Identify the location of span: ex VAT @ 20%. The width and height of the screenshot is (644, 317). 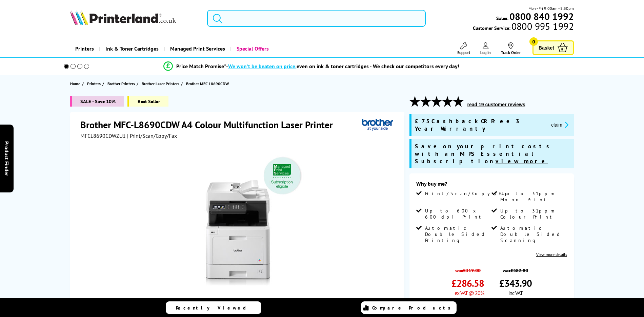
(469, 292).